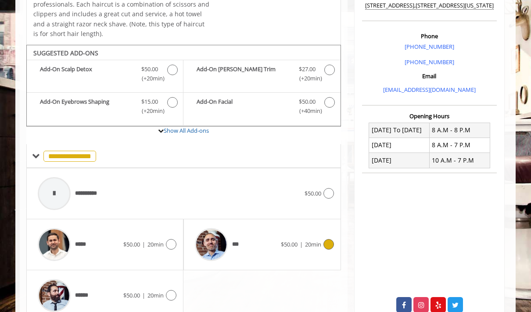 This screenshot has width=531, height=312. I want to click on td: 10 A.M - 7 P.M, so click(460, 160).